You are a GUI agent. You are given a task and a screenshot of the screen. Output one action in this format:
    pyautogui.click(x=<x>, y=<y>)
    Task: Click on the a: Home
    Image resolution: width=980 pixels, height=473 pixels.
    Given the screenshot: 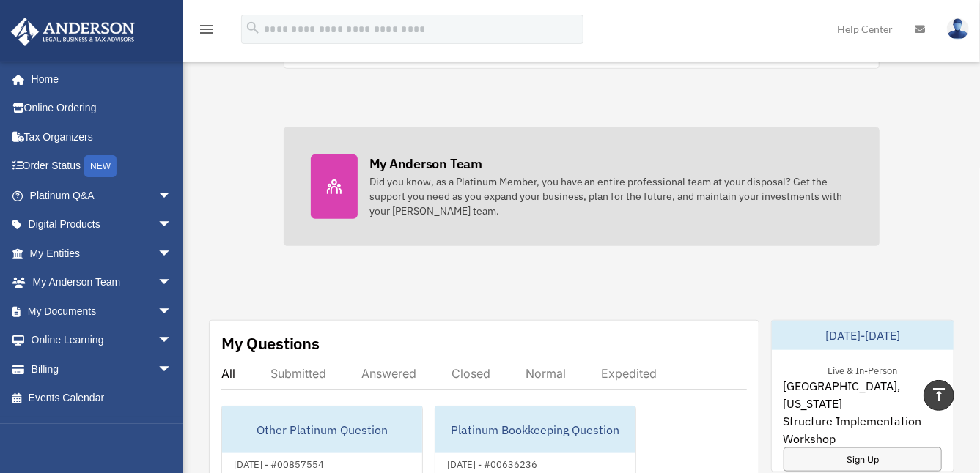 What is the action you would take?
    pyautogui.click(x=98, y=79)
    